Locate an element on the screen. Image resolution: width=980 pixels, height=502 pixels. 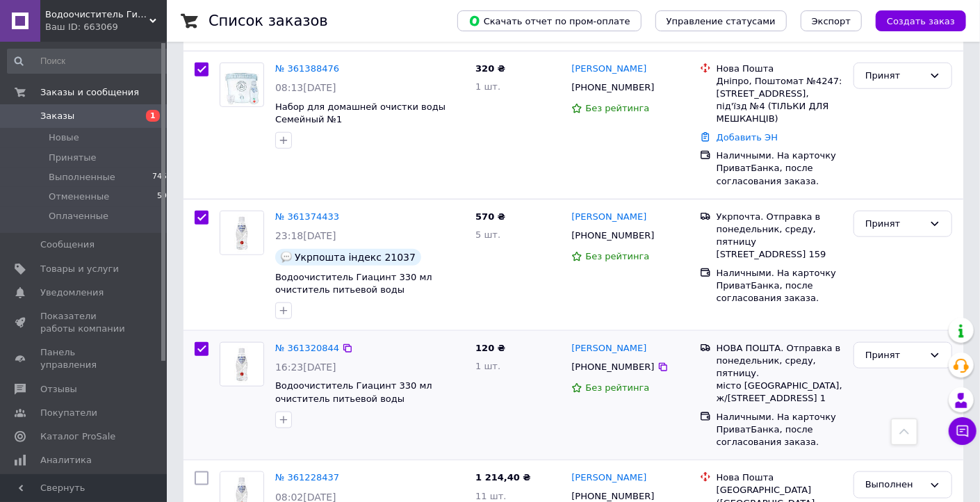
span: Укрпошта індекс 21037 is located at coordinates (355, 257).